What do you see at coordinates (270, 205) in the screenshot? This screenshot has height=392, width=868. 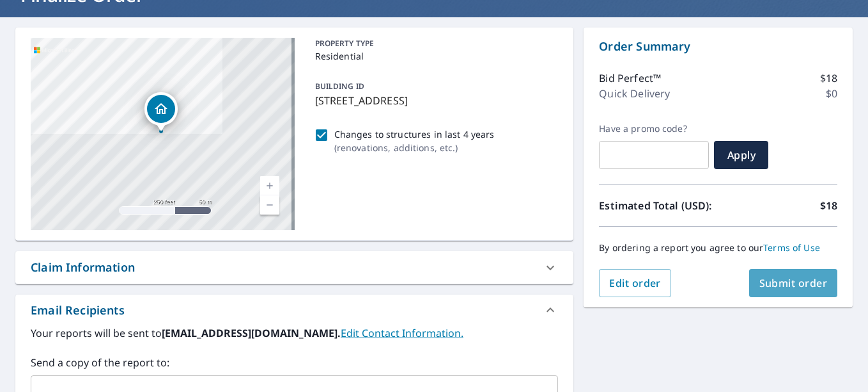 I see `a: Current Level 17, Zoom Out` at bounding box center [270, 205].